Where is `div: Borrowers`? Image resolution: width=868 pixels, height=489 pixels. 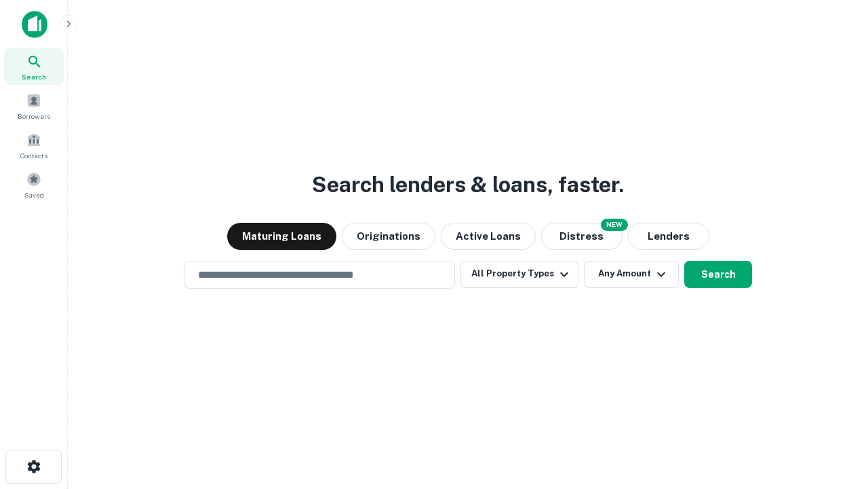 div: Borrowers is located at coordinates (34, 106).